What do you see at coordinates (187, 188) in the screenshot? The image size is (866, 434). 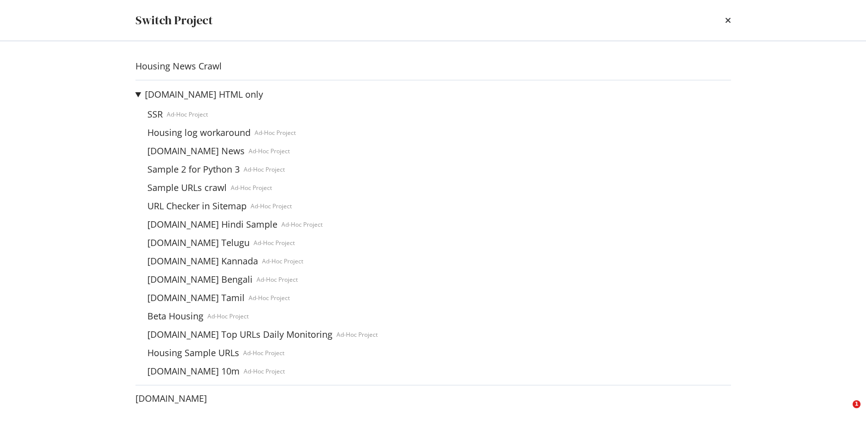 I see `a: Sample URLs crawl` at bounding box center [187, 188].